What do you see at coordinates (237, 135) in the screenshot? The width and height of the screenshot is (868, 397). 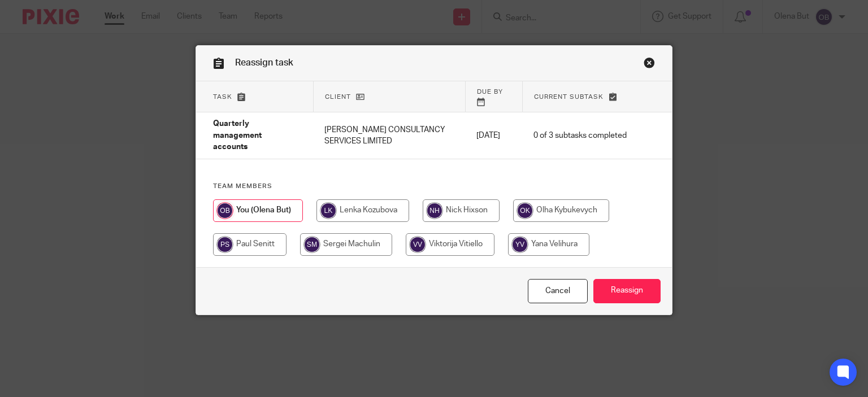 I see `span: Quarterly management accounts` at bounding box center [237, 135].